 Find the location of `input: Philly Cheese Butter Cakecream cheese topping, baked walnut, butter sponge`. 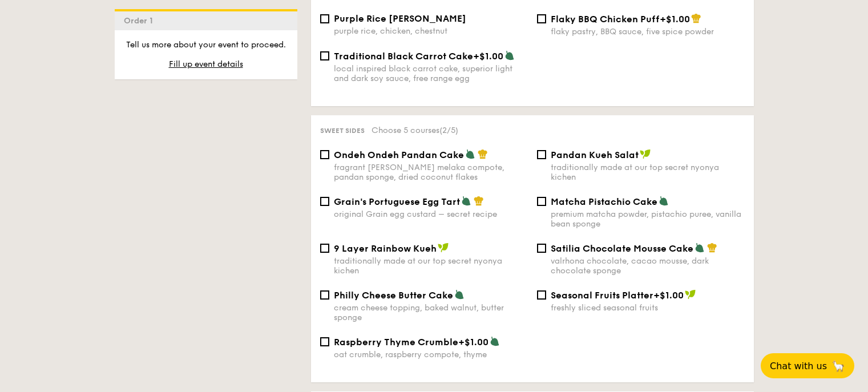

input: Philly Cheese Butter Cakecream cheese topping, baked walnut, butter sponge is located at coordinates (325, 295).